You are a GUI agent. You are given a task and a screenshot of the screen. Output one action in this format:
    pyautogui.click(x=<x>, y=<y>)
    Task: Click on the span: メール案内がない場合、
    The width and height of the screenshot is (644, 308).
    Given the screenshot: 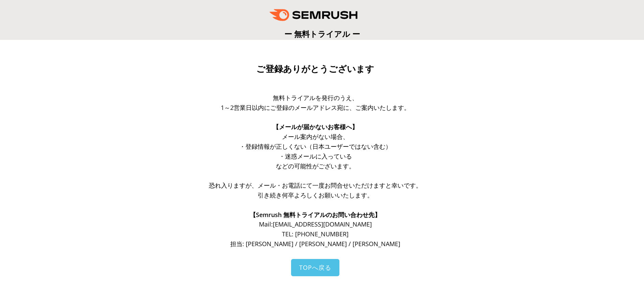 What is the action you would take?
    pyautogui.click(x=315, y=137)
    